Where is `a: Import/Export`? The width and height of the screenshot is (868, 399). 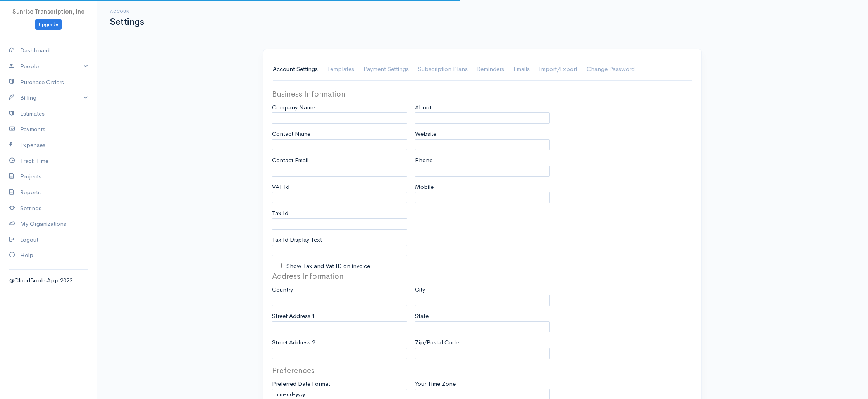
a: Import/Export is located at coordinates (558, 69).